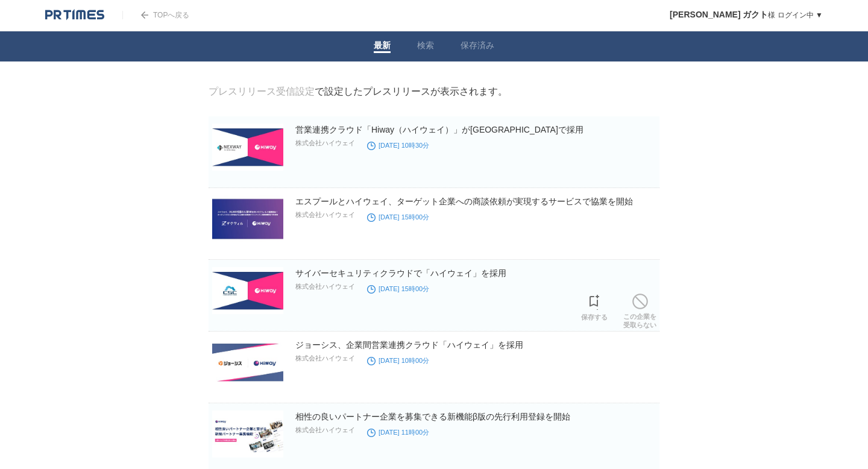 Image resolution: width=868 pixels, height=469 pixels. What do you see at coordinates (477, 46) in the screenshot?
I see `a: 保存済み` at bounding box center [477, 46].